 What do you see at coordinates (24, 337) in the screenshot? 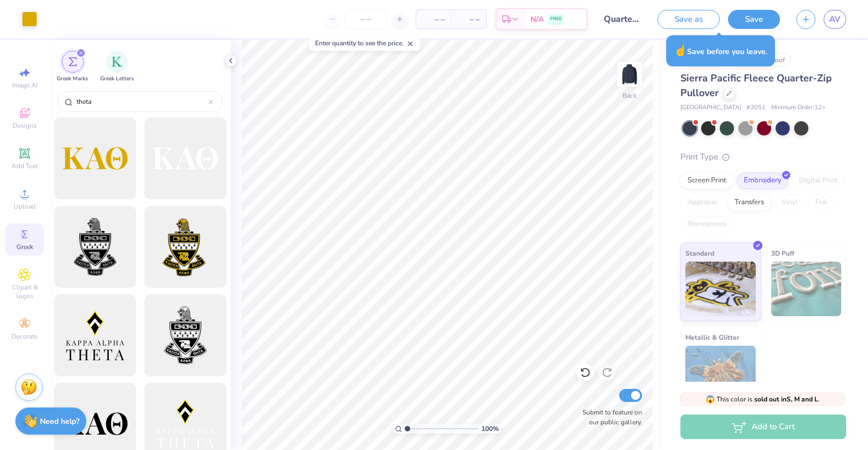
I see `span: Decorate` at bounding box center [24, 337].